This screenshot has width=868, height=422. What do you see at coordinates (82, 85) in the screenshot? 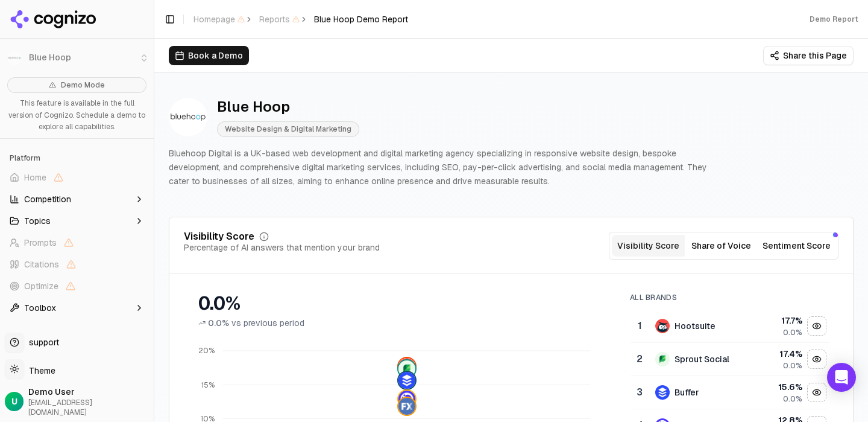
I see `span: Demo Mode` at bounding box center [82, 85].